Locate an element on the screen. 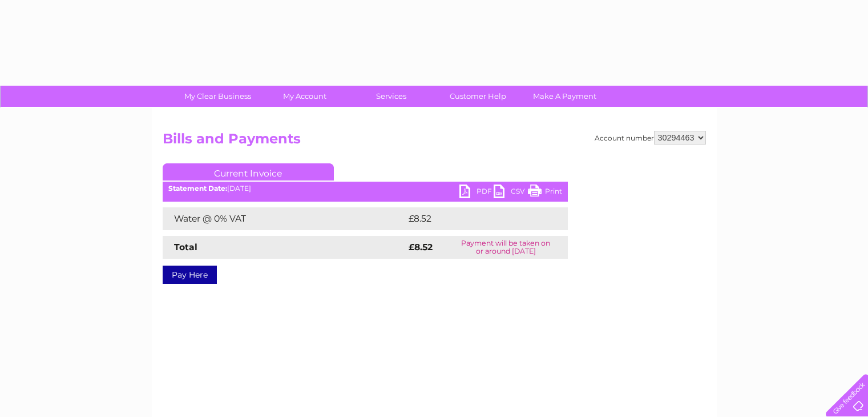 Image resolution: width=868 pixels, height=417 pixels. a: Services is located at coordinates (391, 96).